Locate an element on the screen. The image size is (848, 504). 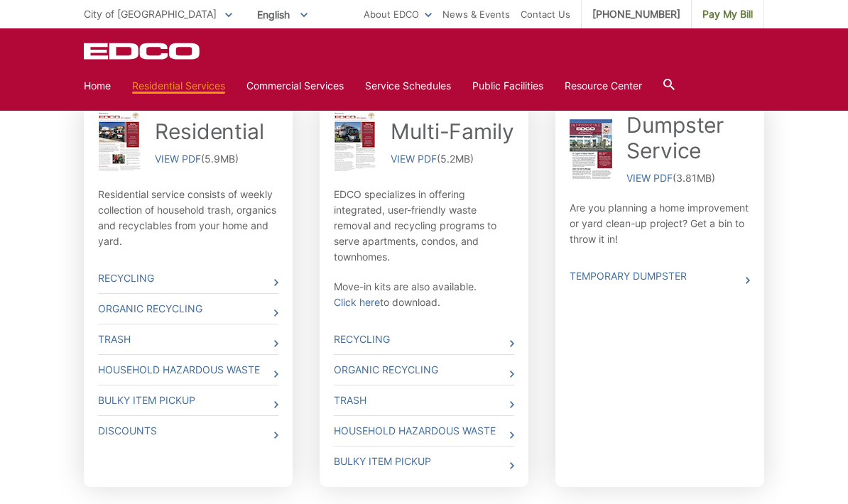
a: Discounts is located at coordinates (188, 431).